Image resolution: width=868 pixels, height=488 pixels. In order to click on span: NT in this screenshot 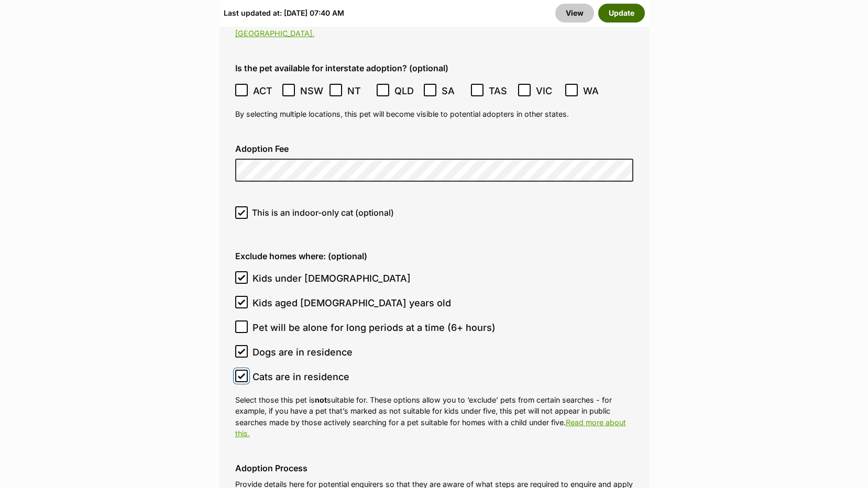, I will do `click(359, 91)`.